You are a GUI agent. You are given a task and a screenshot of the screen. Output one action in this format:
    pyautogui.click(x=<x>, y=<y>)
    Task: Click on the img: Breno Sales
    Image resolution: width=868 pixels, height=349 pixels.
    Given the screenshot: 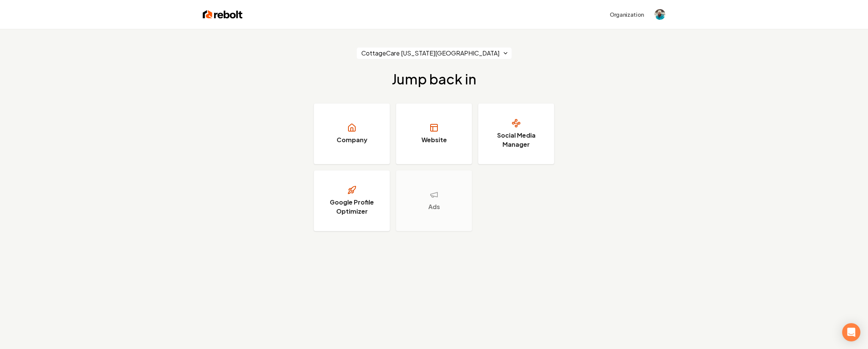 What is the action you would take?
    pyautogui.click(x=660, y=15)
    